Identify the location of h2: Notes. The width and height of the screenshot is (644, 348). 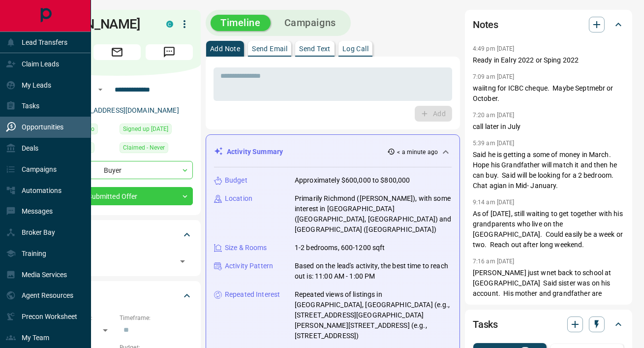
(486, 24).